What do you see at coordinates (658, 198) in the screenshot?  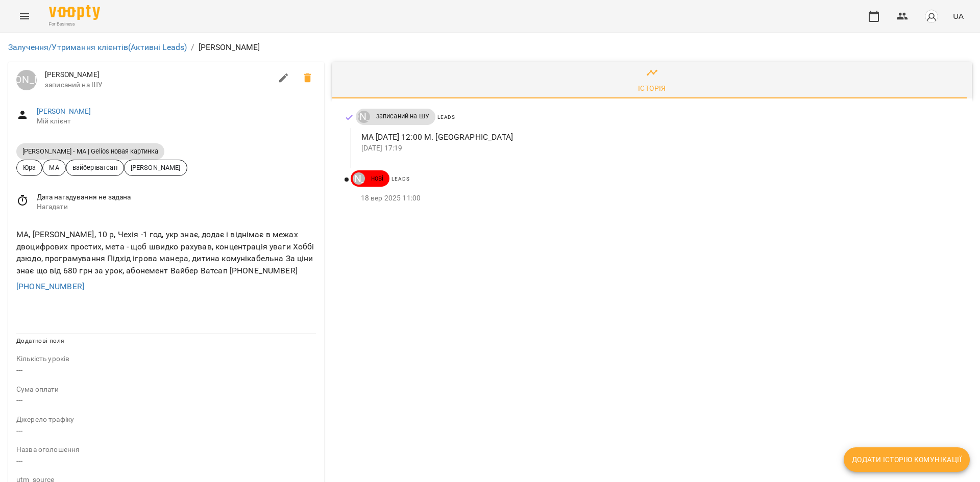 I see `p: 18 вер 2025 11:00` at bounding box center [658, 198].